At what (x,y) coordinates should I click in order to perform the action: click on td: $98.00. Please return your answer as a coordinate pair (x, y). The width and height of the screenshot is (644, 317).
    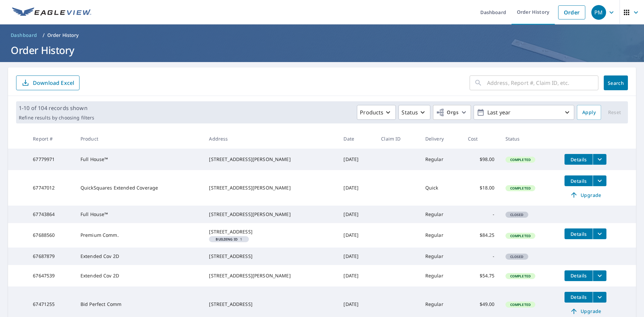
    Looking at the image, I should click on (481, 159).